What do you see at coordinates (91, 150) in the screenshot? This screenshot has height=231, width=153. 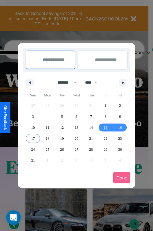 I see `button: 28` at bounding box center [91, 150].